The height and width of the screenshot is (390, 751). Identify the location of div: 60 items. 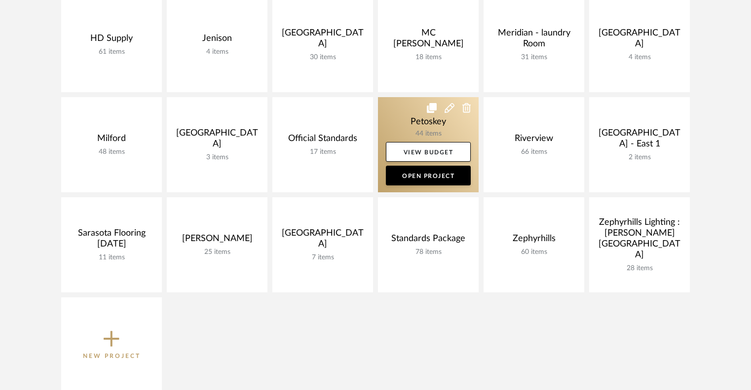
(534, 252).